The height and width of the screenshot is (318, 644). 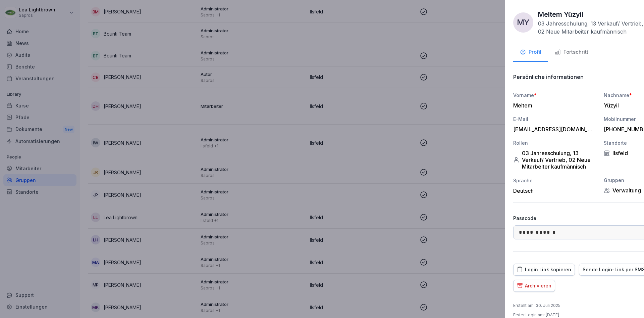 What do you see at coordinates (553, 105) in the screenshot?
I see `div: Meltem` at bounding box center [553, 105].